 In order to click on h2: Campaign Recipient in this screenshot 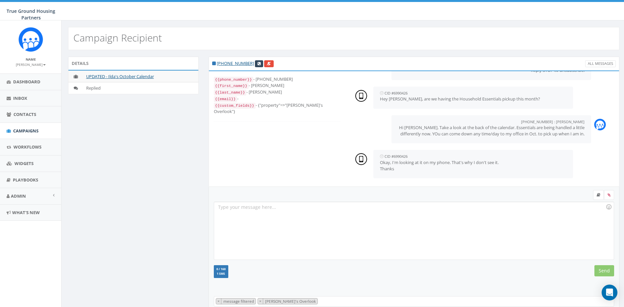, I will do `click(117, 37)`.